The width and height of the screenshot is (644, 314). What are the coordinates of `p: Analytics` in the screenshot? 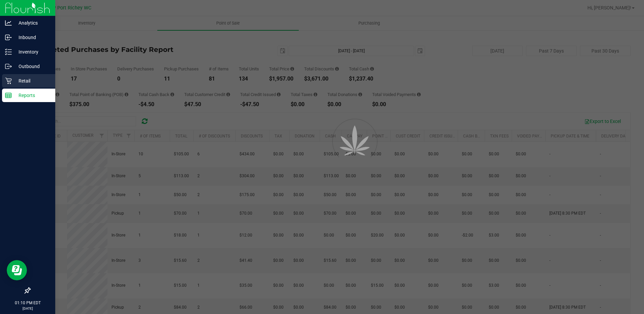 It's located at (32, 23).